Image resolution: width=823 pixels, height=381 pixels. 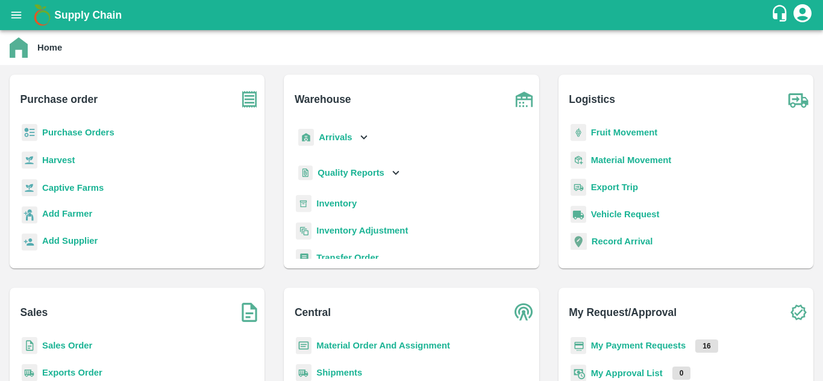 I want to click on a: Supply Chain, so click(x=412, y=15).